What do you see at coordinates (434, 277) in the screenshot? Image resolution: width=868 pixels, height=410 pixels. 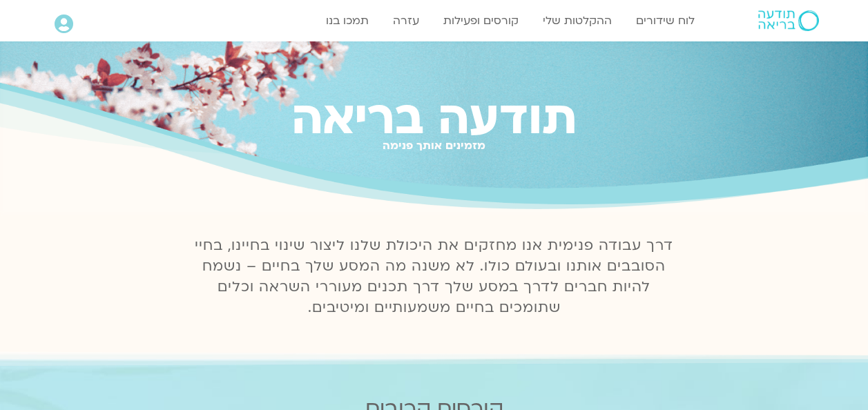 I see `p: דרך עבודה פנימית אנו מחזקים את היכולת שלנו ליצור שינוי בחיינו, בחיי הסובבים אותנו ובעולם כולו. לא...` at bounding box center [434, 277].